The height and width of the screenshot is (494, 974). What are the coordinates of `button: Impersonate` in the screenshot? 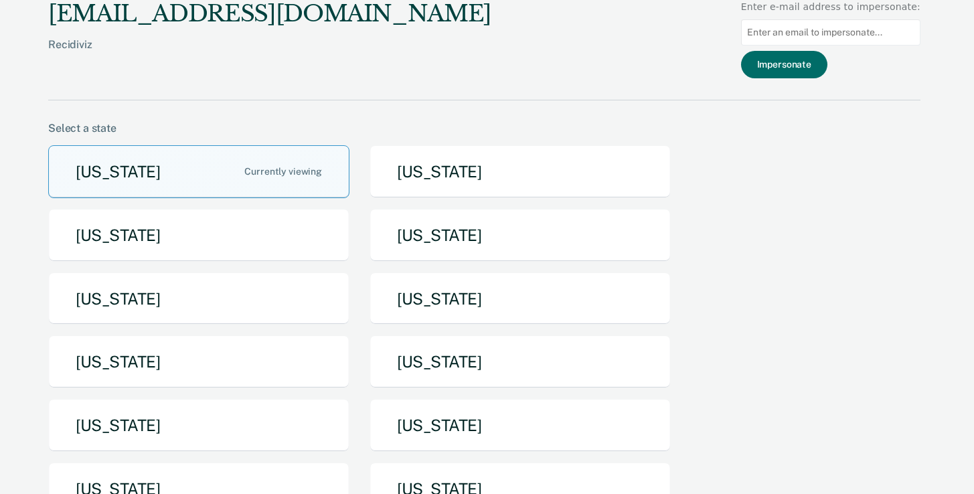 It's located at (784, 64).